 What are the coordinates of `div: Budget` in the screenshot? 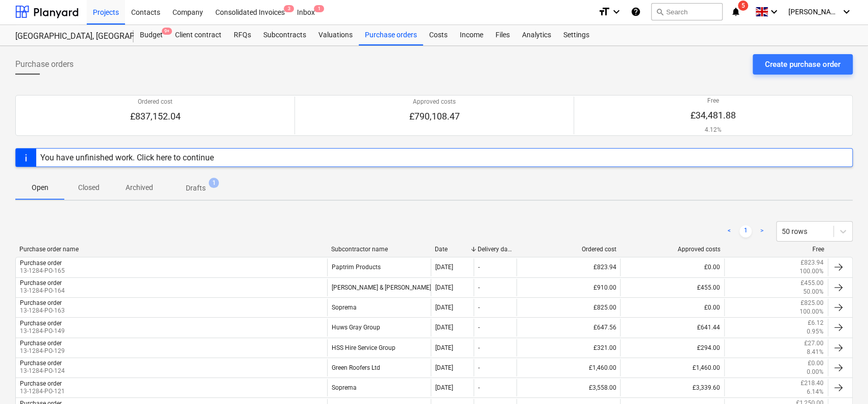 It's located at (151, 35).